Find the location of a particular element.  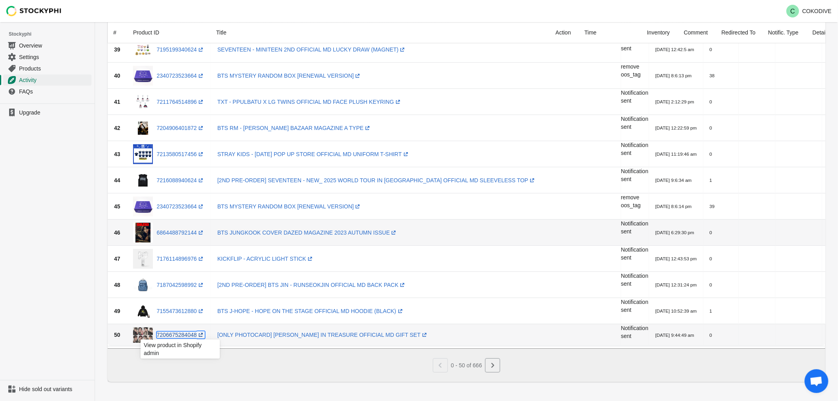

a: 7187042598992(opens a new window) is located at coordinates (181, 285).